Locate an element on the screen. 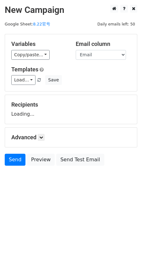  small: Google Sheet: is located at coordinates (27, 24).